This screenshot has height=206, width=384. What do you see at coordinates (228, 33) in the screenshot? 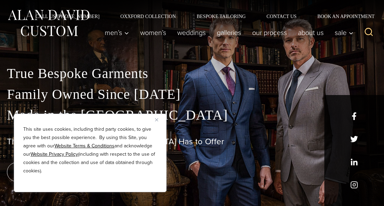
I see `nav: Primary Navigation` at bounding box center [228, 33].